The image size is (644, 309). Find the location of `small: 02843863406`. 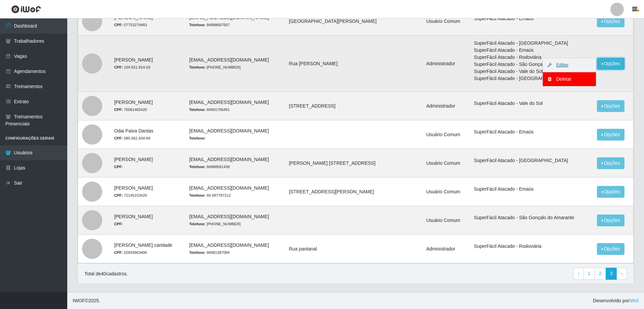

small: 02843863406 is located at coordinates (131, 253).